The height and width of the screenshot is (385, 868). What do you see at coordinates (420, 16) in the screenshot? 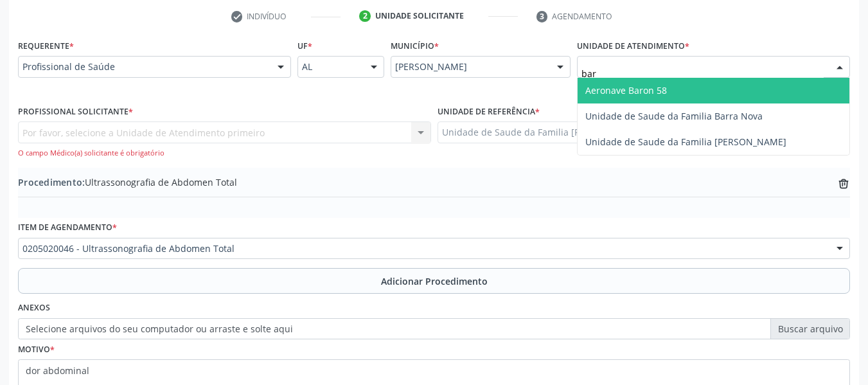
I see `div: Unidade solicitante` at bounding box center [420, 16].